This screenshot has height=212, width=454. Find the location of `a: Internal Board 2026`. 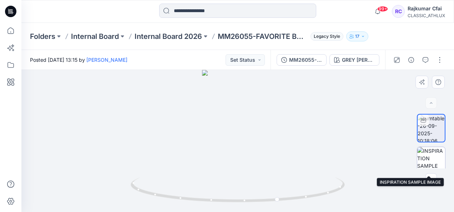

a: Internal Board 2026 is located at coordinates (168, 36).